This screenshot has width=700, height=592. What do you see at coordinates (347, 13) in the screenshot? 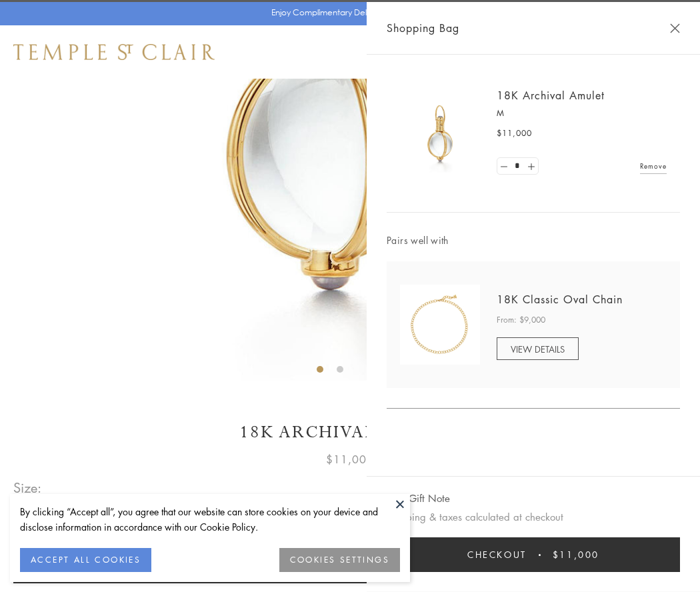
I see `p: Enjoy Complimentary Delivery & Returns` at bounding box center [347, 13].